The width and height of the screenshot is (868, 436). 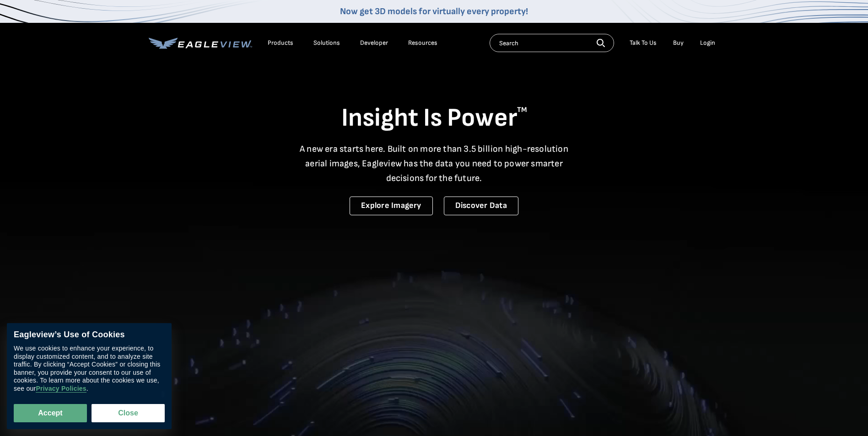 I want to click on div: Products, so click(x=281, y=43).